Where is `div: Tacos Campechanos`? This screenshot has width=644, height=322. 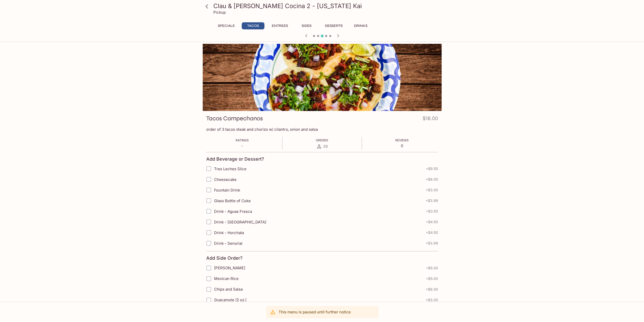
div: Tacos Campechanos is located at coordinates (322, 77).